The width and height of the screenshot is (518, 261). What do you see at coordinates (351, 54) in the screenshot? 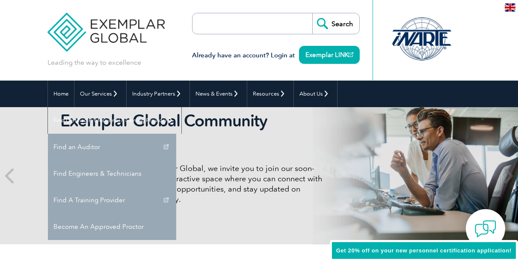
I see `img: open_square.png` at bounding box center [351, 54].